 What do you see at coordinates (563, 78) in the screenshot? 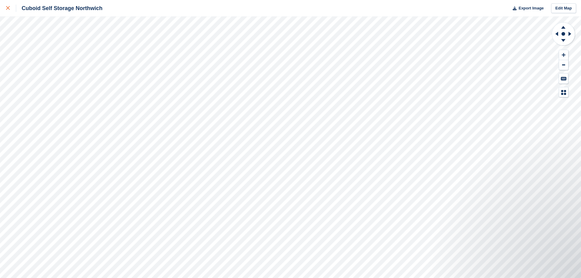
I see `button: Keyboard Shortcuts` at bounding box center [563, 78].